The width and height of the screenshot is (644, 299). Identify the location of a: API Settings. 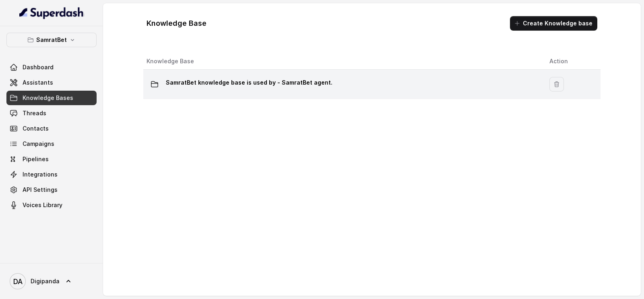
(51, 189).